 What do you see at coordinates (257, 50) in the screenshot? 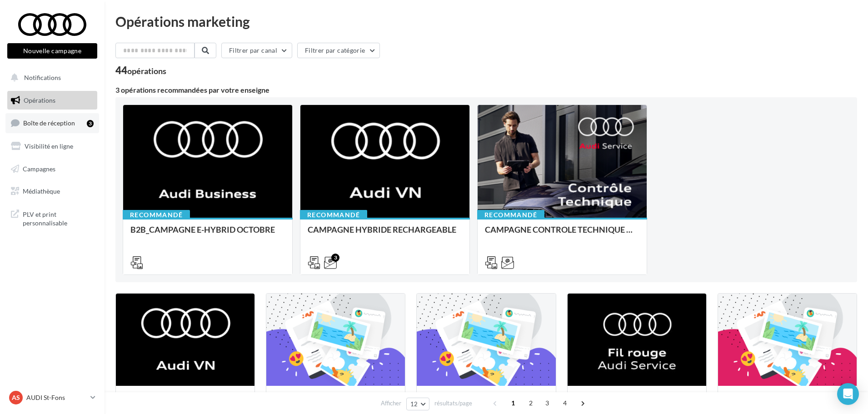
I see `button: Filtrer par canal` at bounding box center [257, 50].